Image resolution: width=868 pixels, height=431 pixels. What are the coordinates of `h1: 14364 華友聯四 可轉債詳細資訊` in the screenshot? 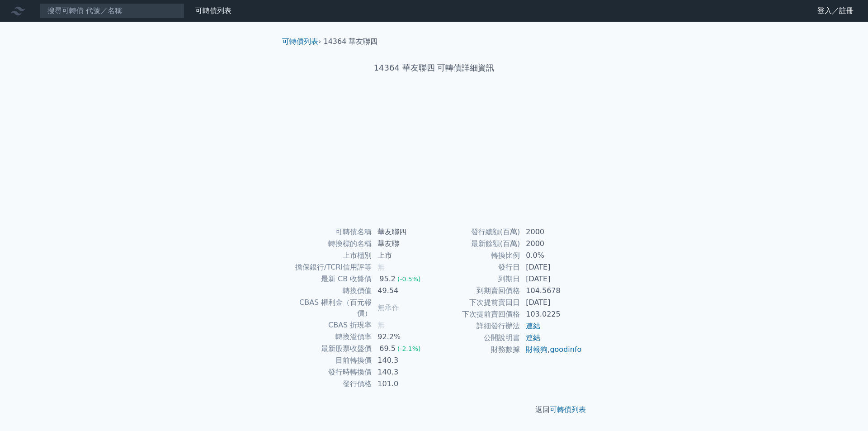 It's located at (434, 68).